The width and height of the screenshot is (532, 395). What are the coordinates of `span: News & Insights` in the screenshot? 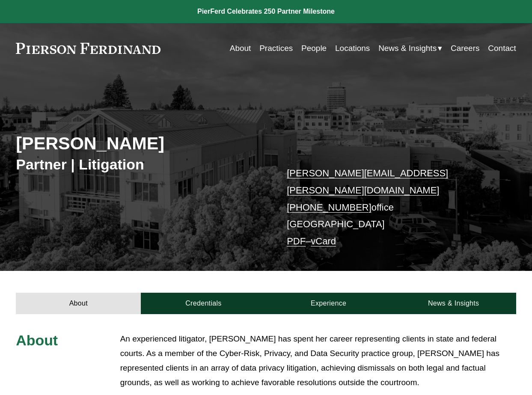 It's located at (408, 48).